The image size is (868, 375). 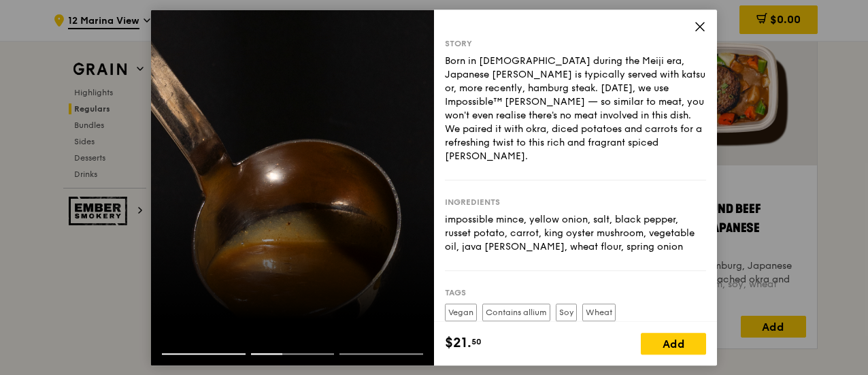 I want to click on label: Vegan, so click(x=460, y=312).